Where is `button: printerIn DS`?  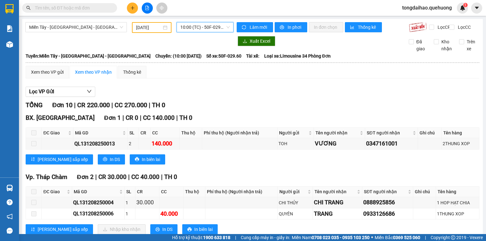 button: printerIn DS is located at coordinates (164, 229).